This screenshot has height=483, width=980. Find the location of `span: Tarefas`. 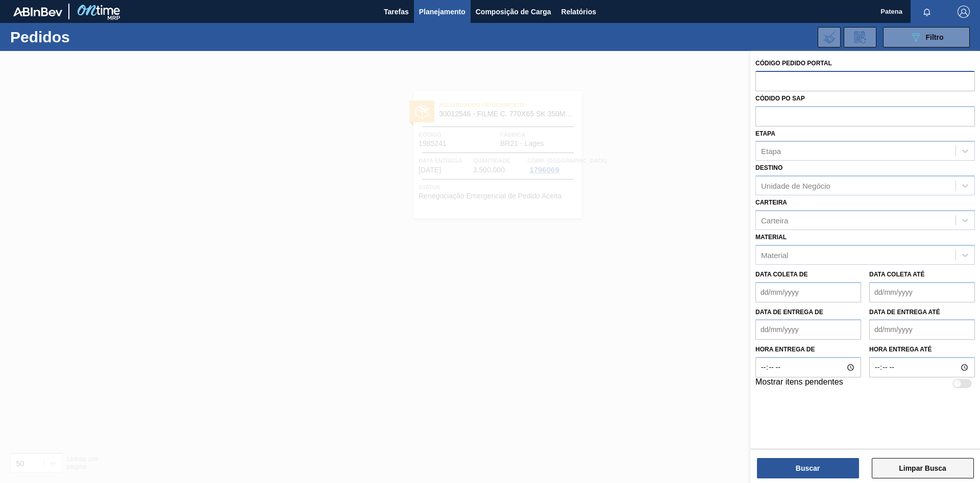

span: Tarefas is located at coordinates (396, 12).